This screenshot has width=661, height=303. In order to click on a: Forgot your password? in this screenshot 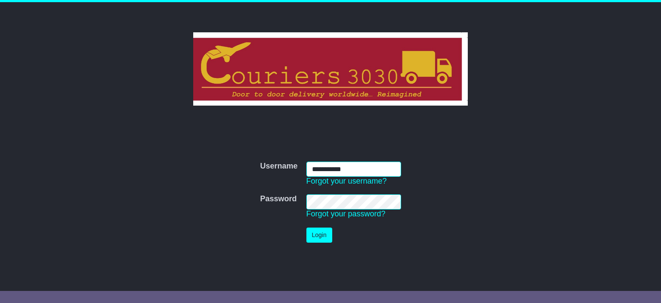, I will do `click(346, 213)`.